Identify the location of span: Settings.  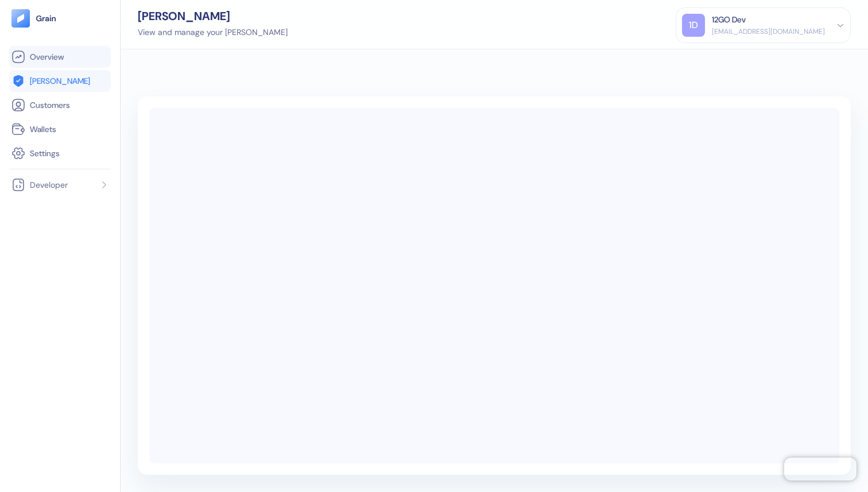
(45, 153).